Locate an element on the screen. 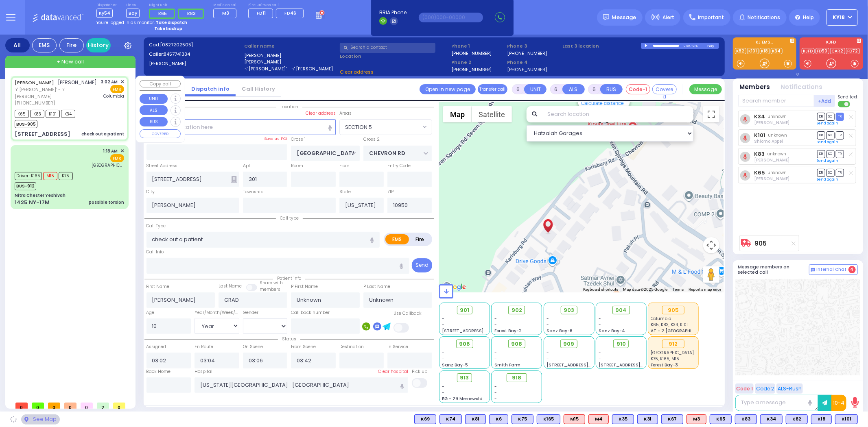 The image size is (868, 427). a: Send again is located at coordinates (828, 179).